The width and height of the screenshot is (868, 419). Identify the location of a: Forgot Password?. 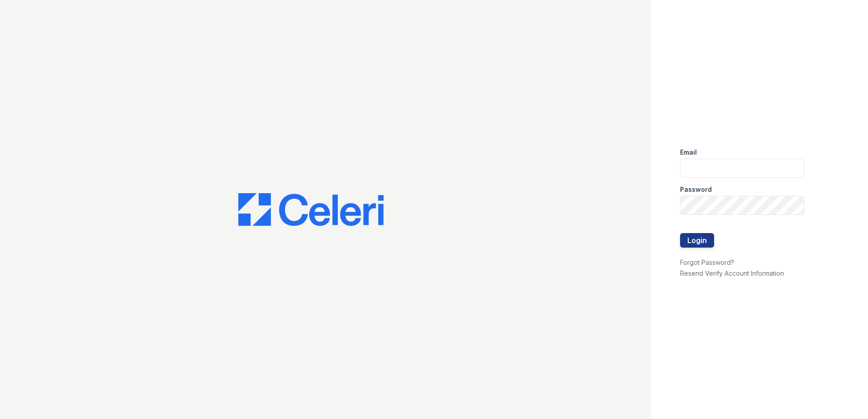
(706, 262).